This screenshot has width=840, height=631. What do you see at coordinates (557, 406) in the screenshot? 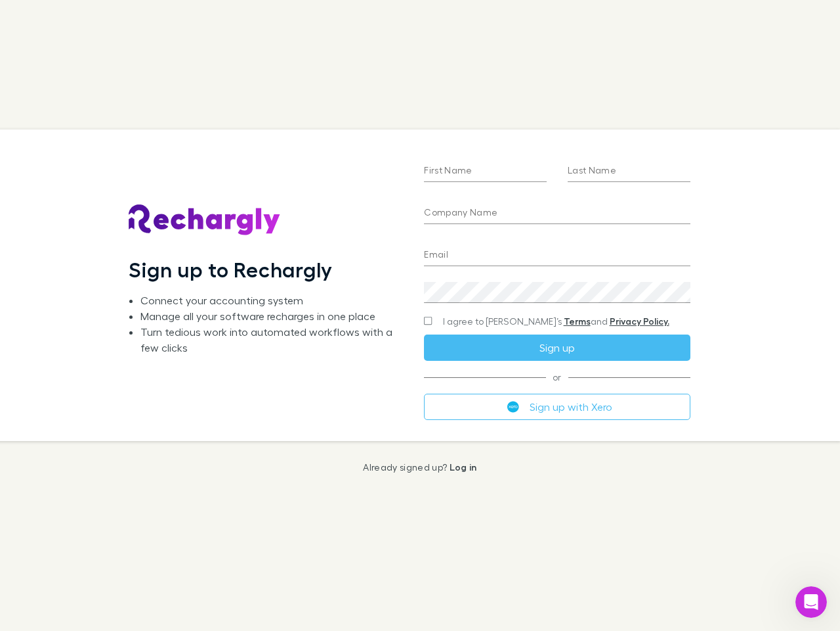
I see `button: Sign up with Xero` at bounding box center [557, 406].